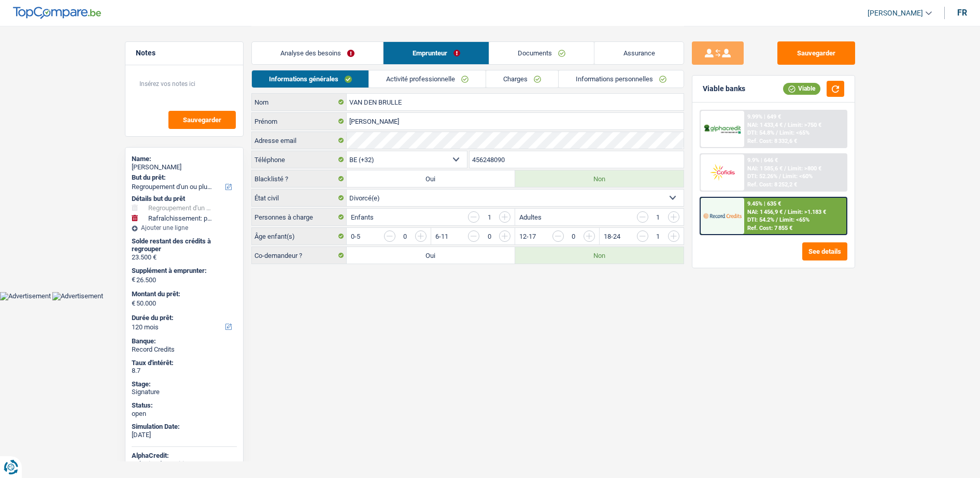  What do you see at coordinates (184, 363) in the screenshot?
I see `div: Taux d'intérêt:` at bounding box center [184, 363].